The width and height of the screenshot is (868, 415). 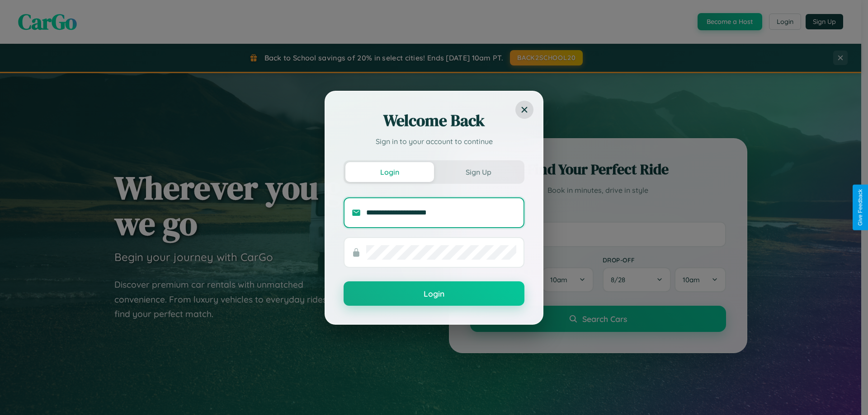 I want to click on button: Sign Up, so click(x=478, y=172).